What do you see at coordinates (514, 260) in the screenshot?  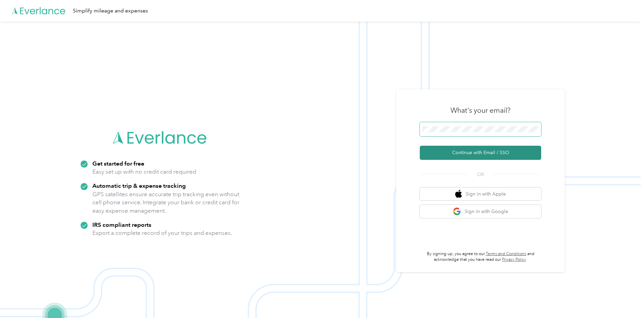 I see `a: Privacy Policy` at bounding box center [514, 260].